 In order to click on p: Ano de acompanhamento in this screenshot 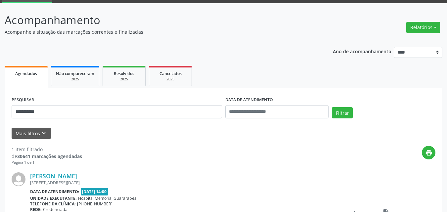, I will do `click(362, 51)`.